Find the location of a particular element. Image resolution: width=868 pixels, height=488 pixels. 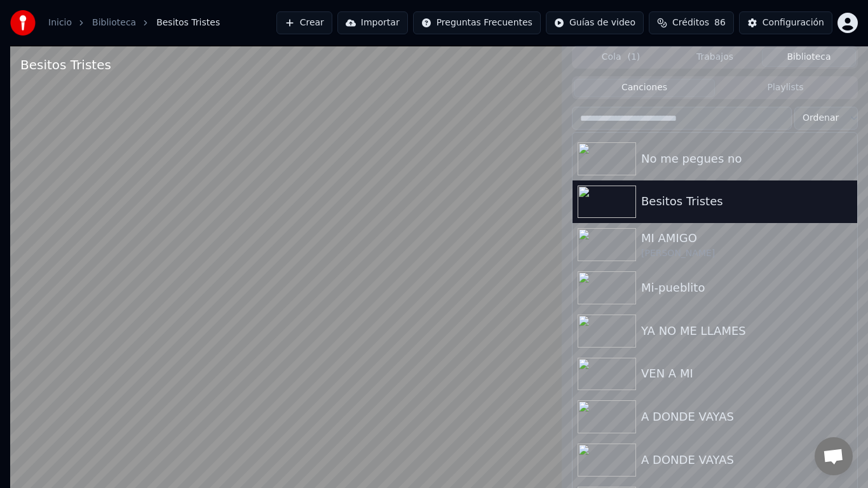

button: Canciones is located at coordinates (644, 88).